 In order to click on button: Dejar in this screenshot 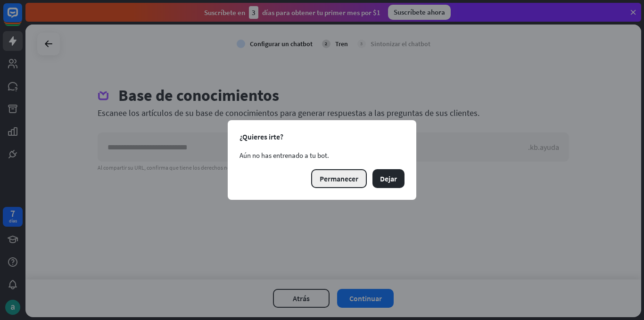, I will do `click(388, 178)`.